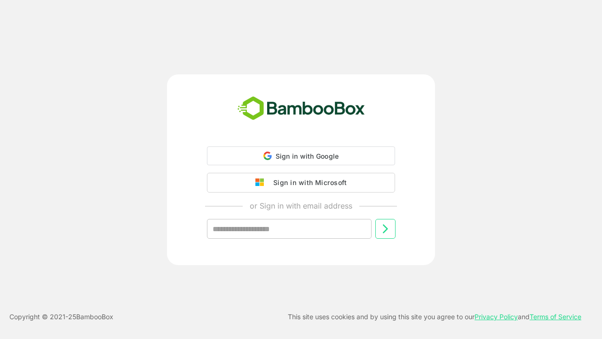 The width and height of the screenshot is (602, 339). I want to click on img: google, so click(262, 182).